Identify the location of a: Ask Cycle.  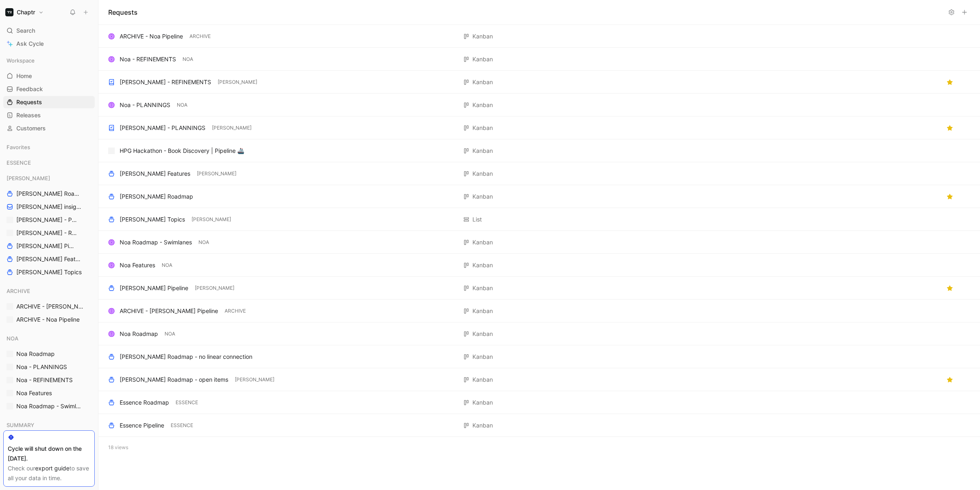
(49, 44).